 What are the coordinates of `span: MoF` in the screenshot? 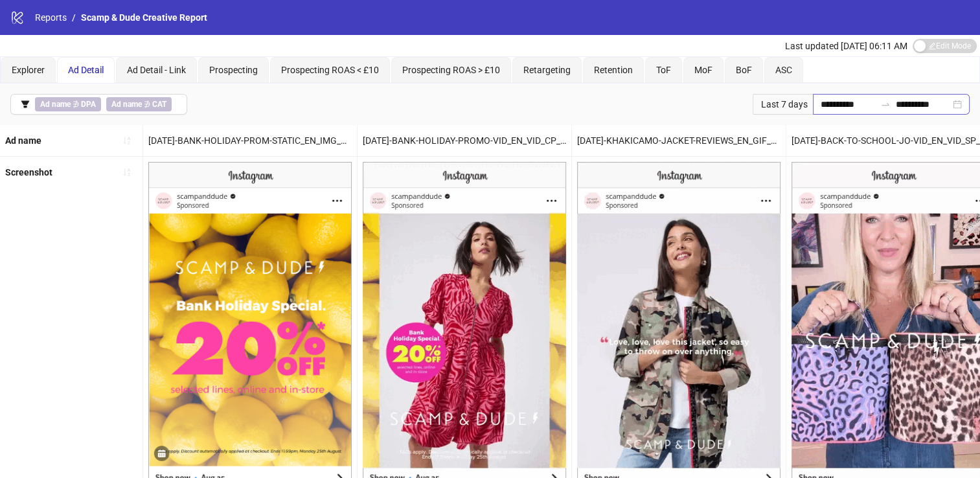 It's located at (703, 70).